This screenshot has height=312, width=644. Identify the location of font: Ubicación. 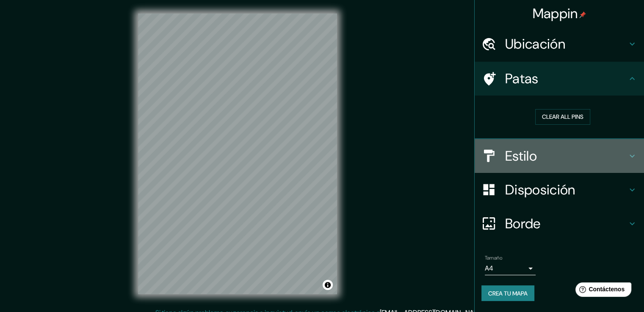
(535, 44).